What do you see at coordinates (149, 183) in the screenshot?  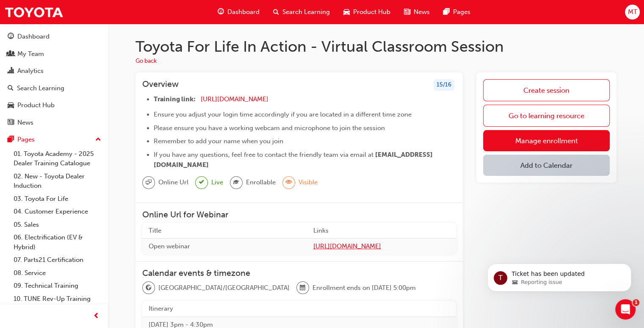 I see `span: sessionType_ONLINE_URL-icon` at bounding box center [149, 183].